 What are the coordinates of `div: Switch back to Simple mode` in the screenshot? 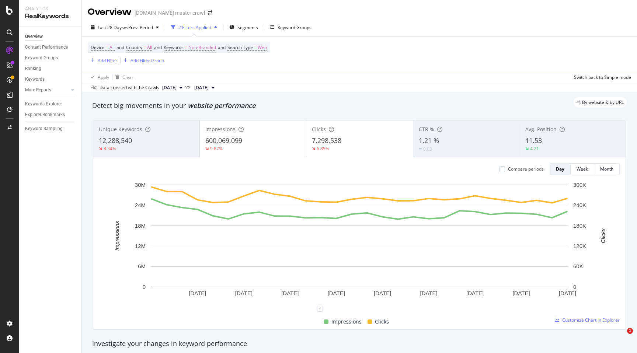 It's located at (603, 77).